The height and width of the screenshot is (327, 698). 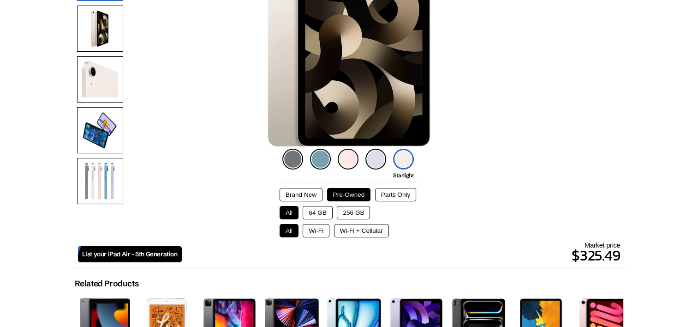 What do you see at coordinates (395, 194) in the screenshot?
I see `button: Parts Only` at bounding box center [395, 194].